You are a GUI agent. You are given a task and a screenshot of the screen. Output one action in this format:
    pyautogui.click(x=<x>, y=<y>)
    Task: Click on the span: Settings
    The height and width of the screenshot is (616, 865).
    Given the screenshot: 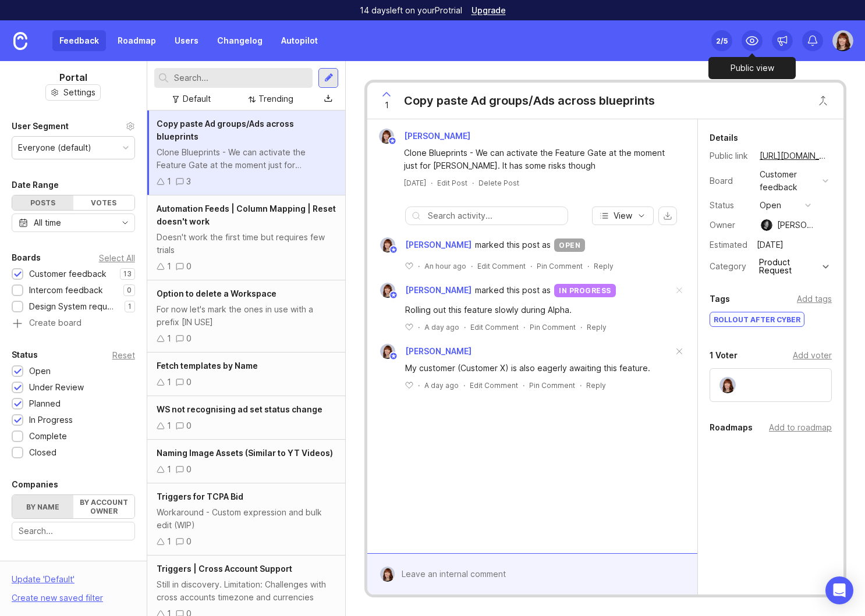 What is the action you would take?
    pyautogui.click(x=79, y=93)
    